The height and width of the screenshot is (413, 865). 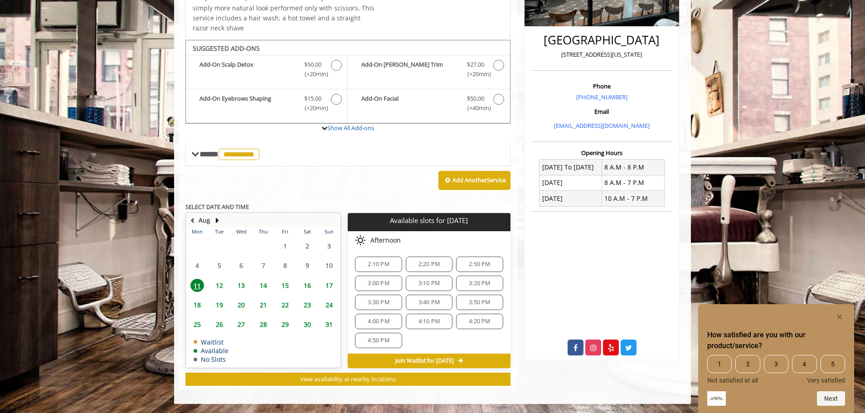 What do you see at coordinates (197, 285) in the screenshot?
I see `td: Select day11` at bounding box center [197, 285].